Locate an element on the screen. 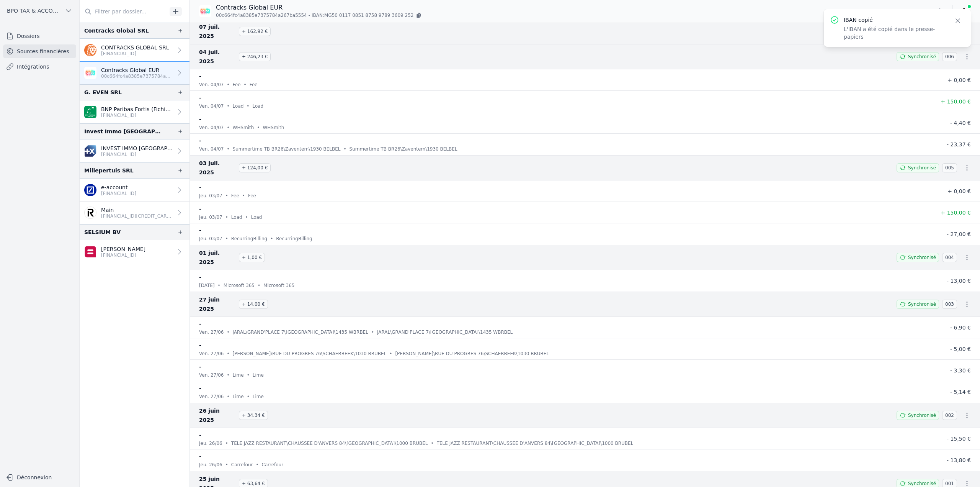  img: ing.png is located at coordinates (90, 50).